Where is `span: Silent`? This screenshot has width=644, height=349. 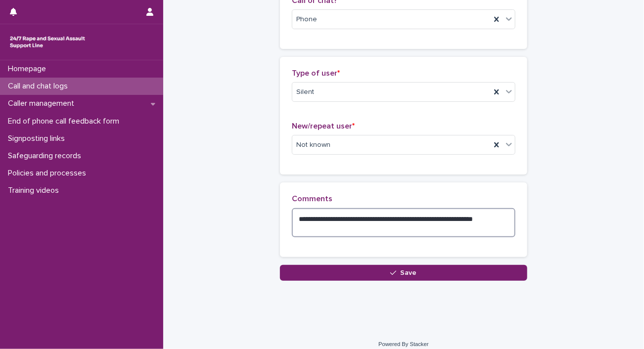
span: Silent is located at coordinates (305, 92).